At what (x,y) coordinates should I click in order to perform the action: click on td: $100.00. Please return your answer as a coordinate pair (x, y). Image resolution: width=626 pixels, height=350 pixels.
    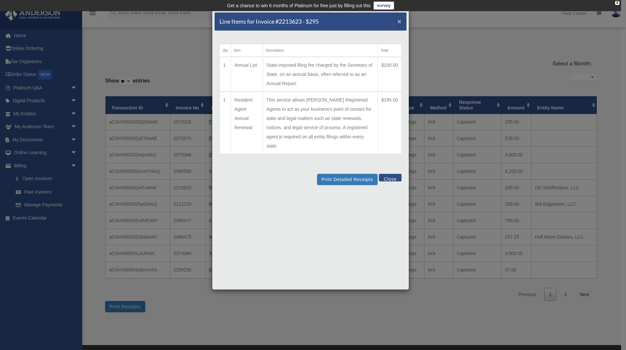
    Looking at the image, I should click on (390, 74).